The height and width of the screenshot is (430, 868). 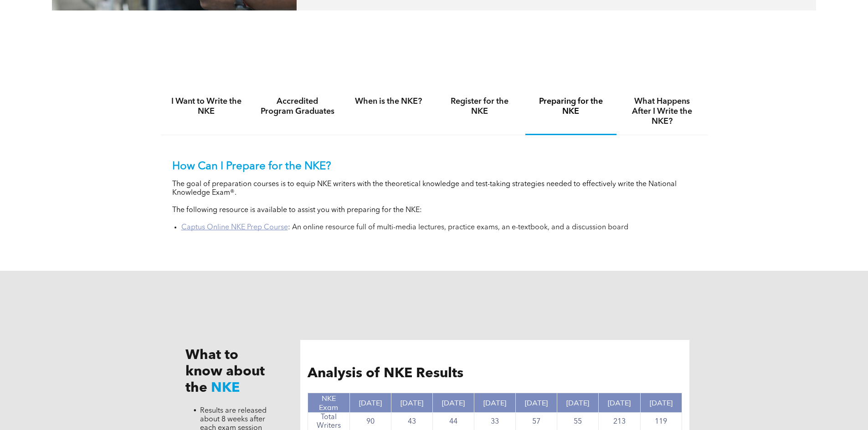 What do you see at coordinates (434, 166) in the screenshot?
I see `p: How Can I Prepare for the NKE?` at bounding box center [434, 166].